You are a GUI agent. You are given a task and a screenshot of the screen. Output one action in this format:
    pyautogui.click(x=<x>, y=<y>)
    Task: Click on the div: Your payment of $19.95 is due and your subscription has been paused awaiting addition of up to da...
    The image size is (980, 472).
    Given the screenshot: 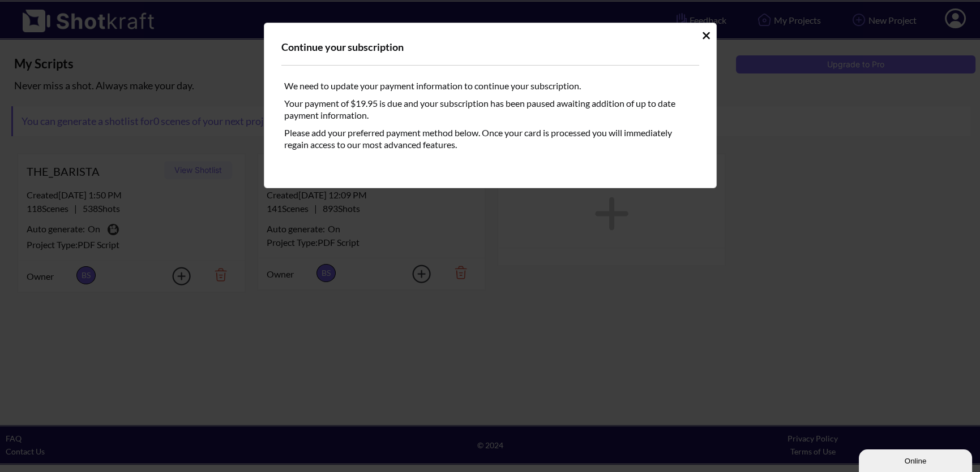 What is the action you would take?
    pyautogui.click(x=490, y=109)
    